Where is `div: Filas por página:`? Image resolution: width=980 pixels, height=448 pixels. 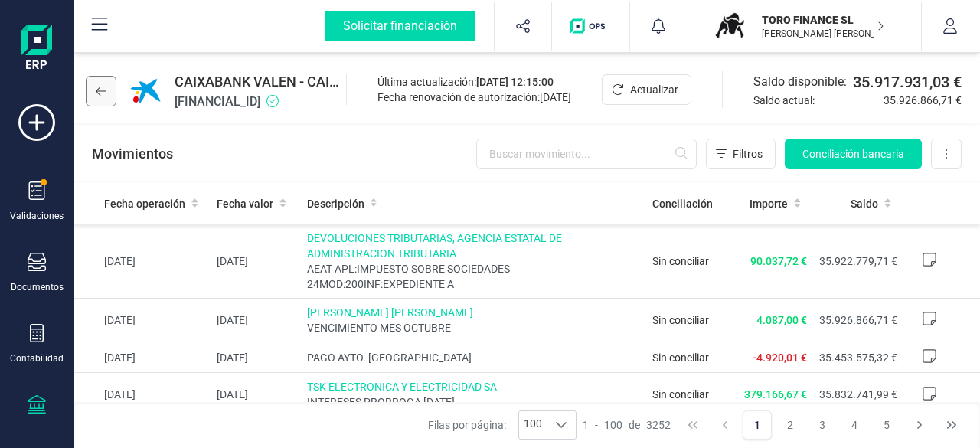 div: Filas por página: is located at coordinates (502, 425).